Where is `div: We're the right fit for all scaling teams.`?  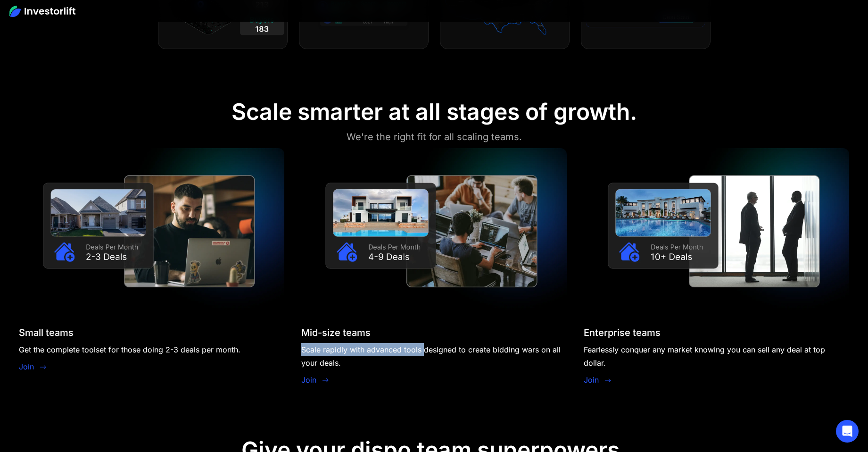 div: We're the right fit for all scaling teams. is located at coordinates (434, 137).